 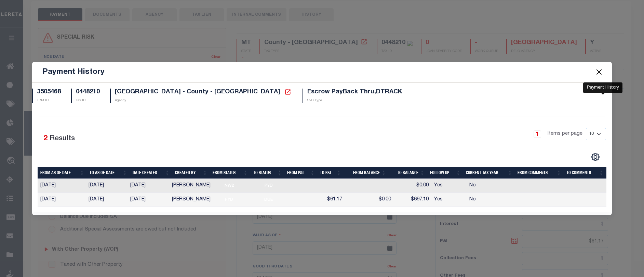 What do you see at coordinates (45, 138) in the screenshot?
I see `span: 2` at bounding box center [45, 138].